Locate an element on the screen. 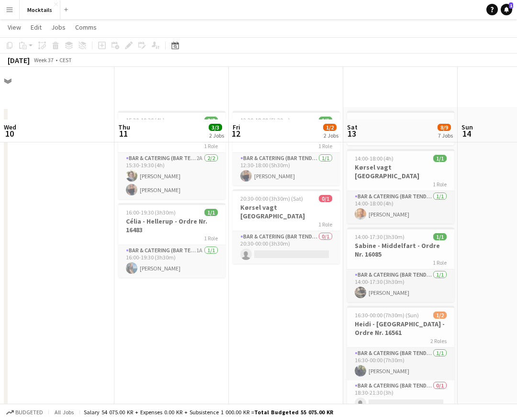 The width and height of the screenshot is (517, 420). span: 0/1 is located at coordinates (326, 199).